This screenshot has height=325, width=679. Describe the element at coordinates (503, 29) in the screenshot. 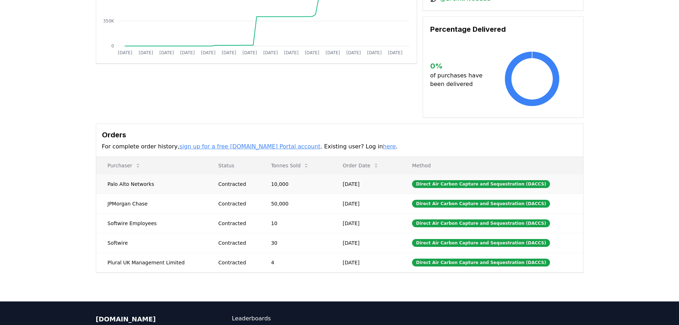

I see `h3: Percentage Delivered` at that location.